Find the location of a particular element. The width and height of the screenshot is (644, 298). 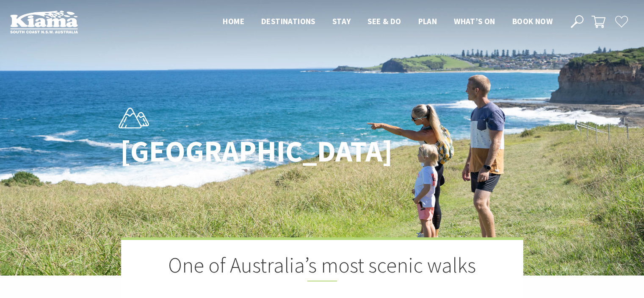

span: Plan is located at coordinates (428, 21).